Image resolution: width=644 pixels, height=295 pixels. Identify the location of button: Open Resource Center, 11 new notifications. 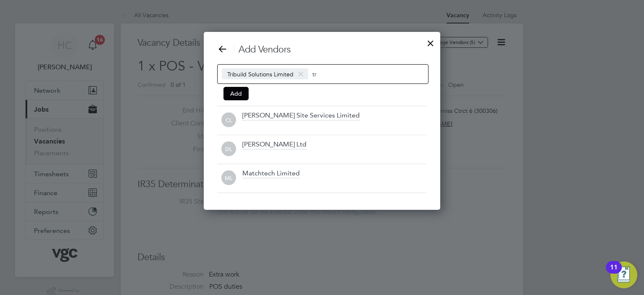
(623, 275).